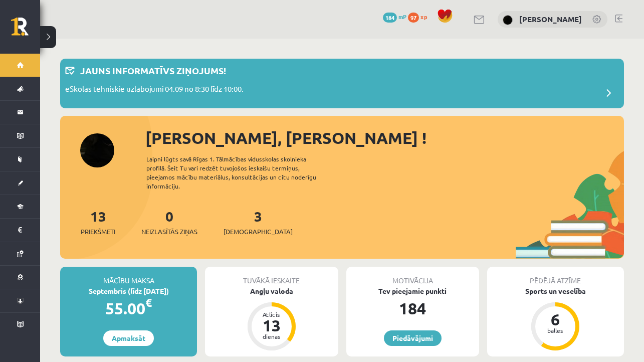  I want to click on div: 6, so click(555, 320).